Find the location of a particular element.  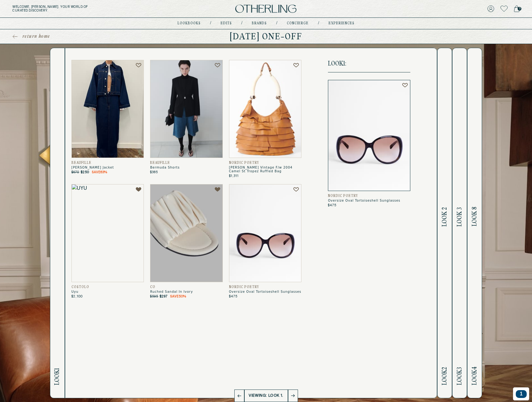

span: Ruched Sandal In Ivory is located at coordinates (186, 292).